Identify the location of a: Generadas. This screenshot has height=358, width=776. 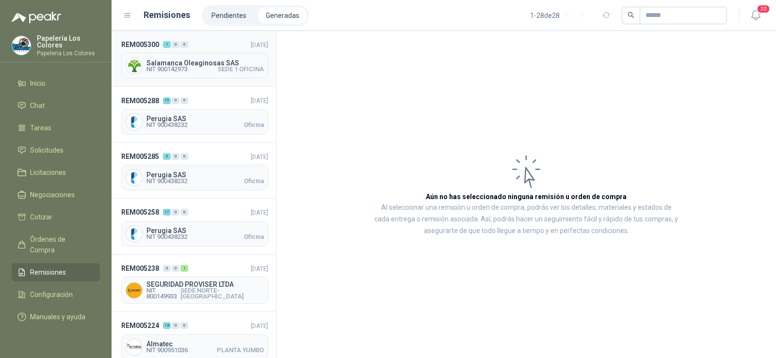
(282, 16).